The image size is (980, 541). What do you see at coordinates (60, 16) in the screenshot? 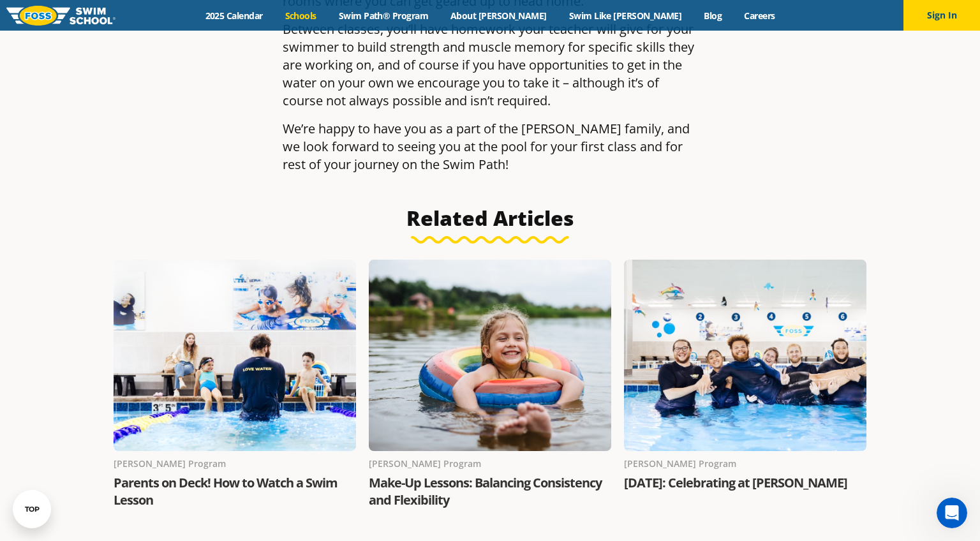
I see `img: FOSS Swim School Logo` at bounding box center [60, 16].